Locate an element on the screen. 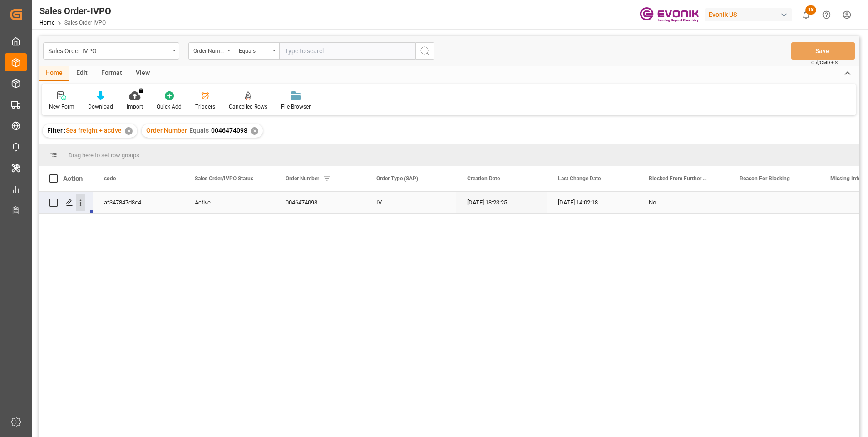 The image size is (868, 437). span: 0046474098 is located at coordinates (229, 131).